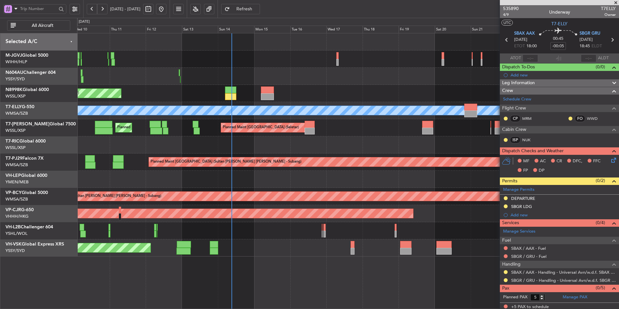 Image resolution: width=619 pixels, height=309 pixels. I want to click on span: ELDT, so click(596, 46).